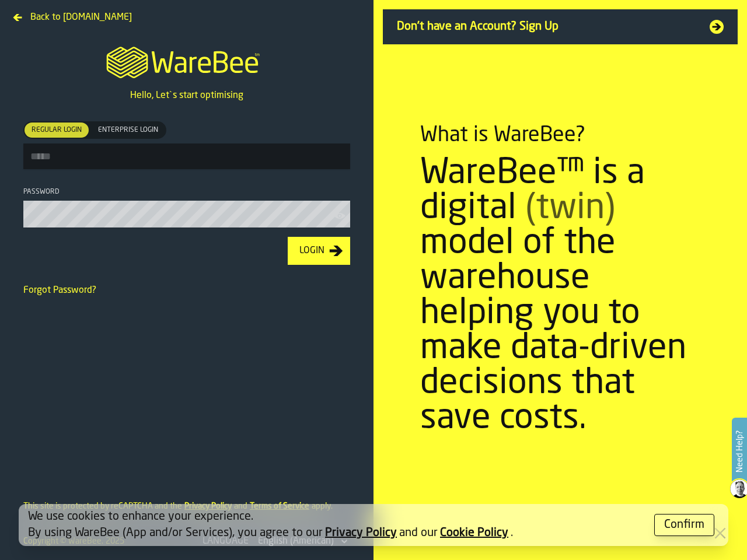 This screenshot has width=747, height=560. What do you see at coordinates (187, 145) in the screenshot?
I see `label: button-toolbar-[object Object]` at bounding box center [187, 145].